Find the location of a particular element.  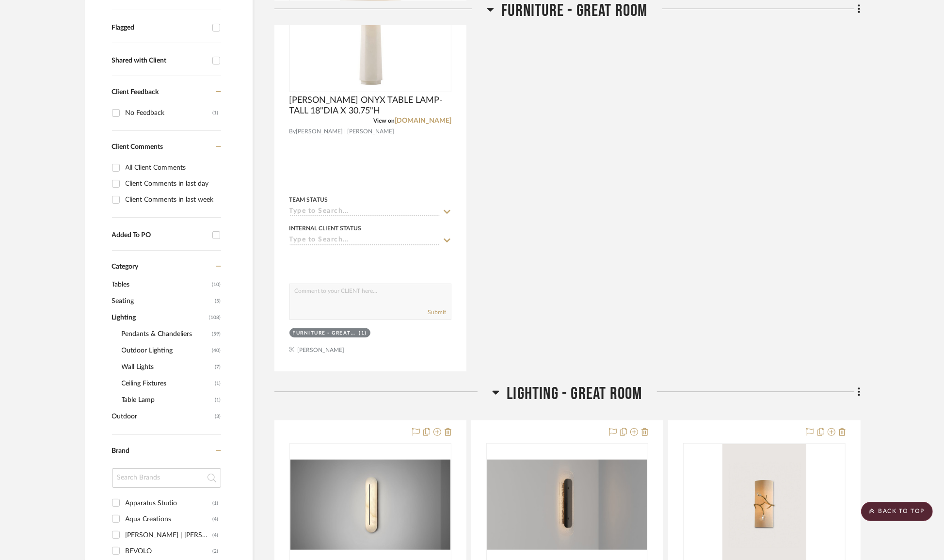

div: Apparatus Studio is located at coordinates (170, 503).